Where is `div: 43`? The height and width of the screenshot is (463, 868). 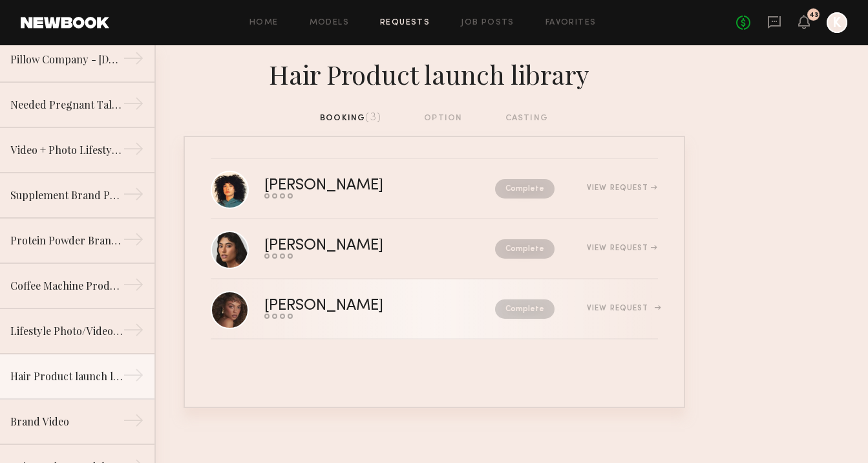 div: 43 is located at coordinates (814, 15).